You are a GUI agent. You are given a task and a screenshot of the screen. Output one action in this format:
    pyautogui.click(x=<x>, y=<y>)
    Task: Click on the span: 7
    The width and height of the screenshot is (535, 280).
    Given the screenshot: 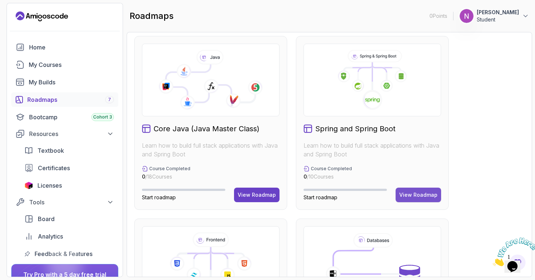 What is the action you would take?
    pyautogui.click(x=110, y=100)
    